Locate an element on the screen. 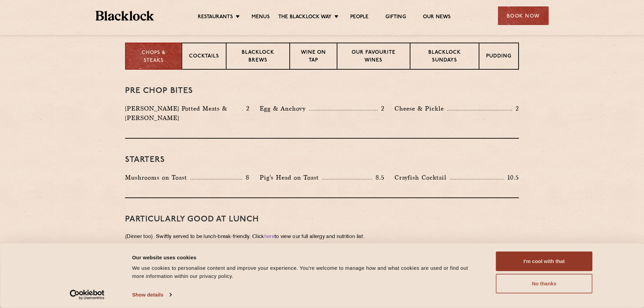 This screenshot has height=308, width=644. p: Cocktails is located at coordinates (204, 57).